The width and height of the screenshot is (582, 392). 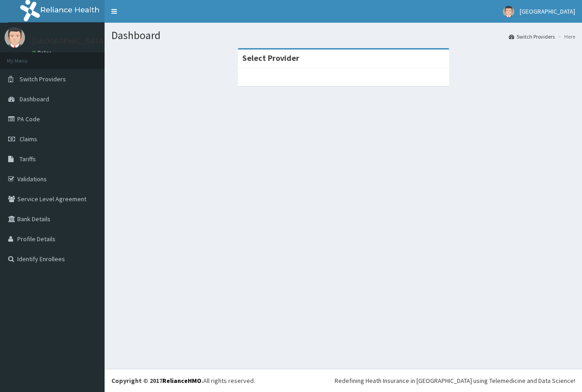 What do you see at coordinates (28, 159) in the screenshot?
I see `span: Tariffs` at bounding box center [28, 159].